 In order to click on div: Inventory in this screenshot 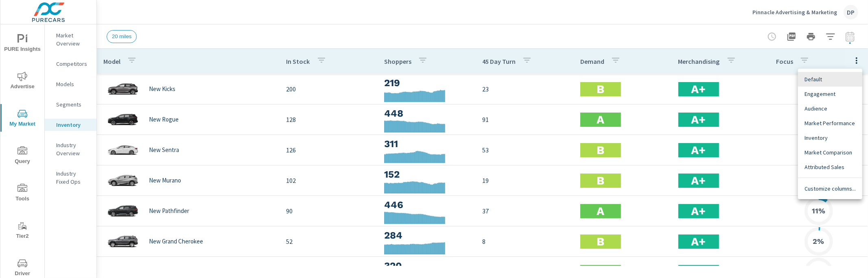, I will do `click(830, 137)`.